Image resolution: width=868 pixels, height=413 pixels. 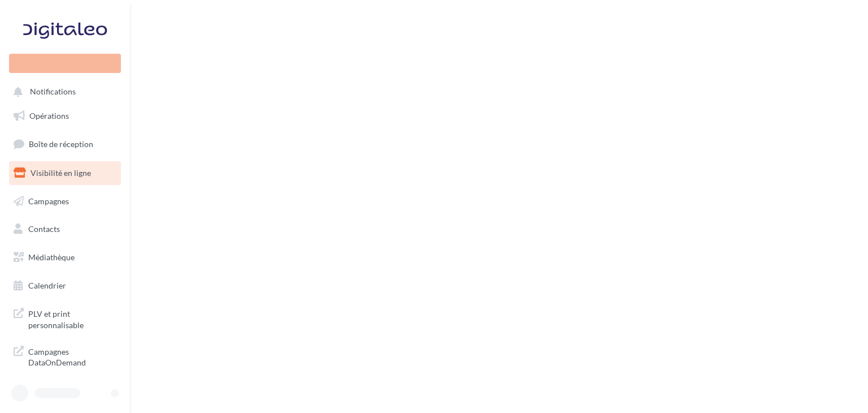 What do you see at coordinates (52, 91) in the screenshot?
I see `span: Notifications` at bounding box center [52, 91].